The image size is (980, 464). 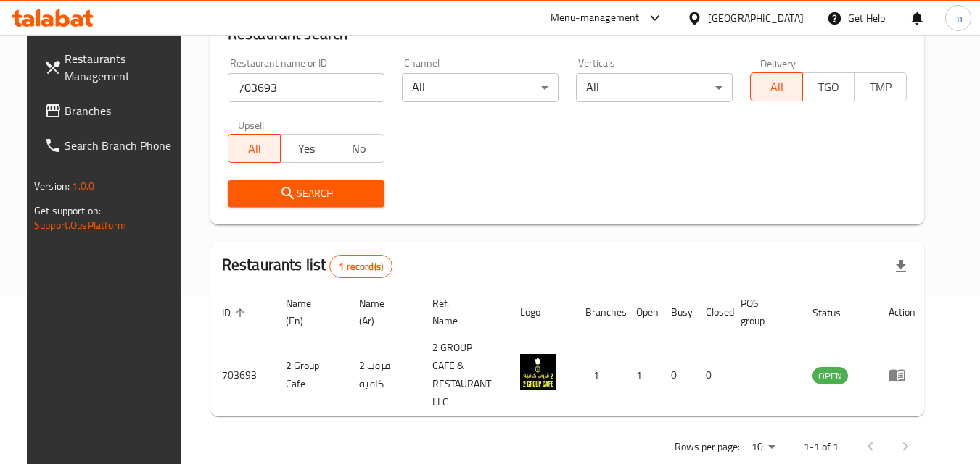 I want to click on span: ID, so click(x=236, y=313).